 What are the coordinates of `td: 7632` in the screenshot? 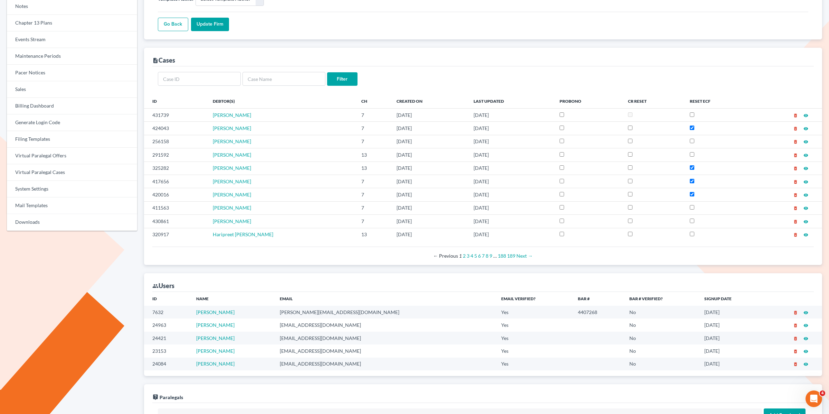 It's located at (168, 312).